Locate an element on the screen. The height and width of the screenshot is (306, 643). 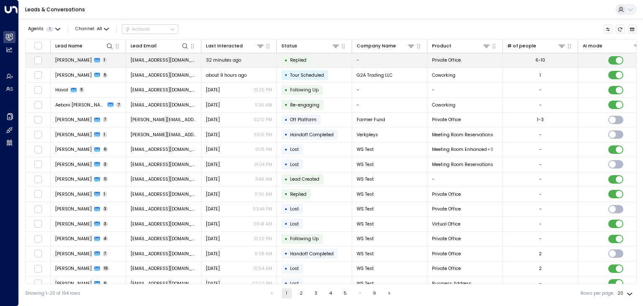
p: 01:15 PM is located at coordinates (264, 149).